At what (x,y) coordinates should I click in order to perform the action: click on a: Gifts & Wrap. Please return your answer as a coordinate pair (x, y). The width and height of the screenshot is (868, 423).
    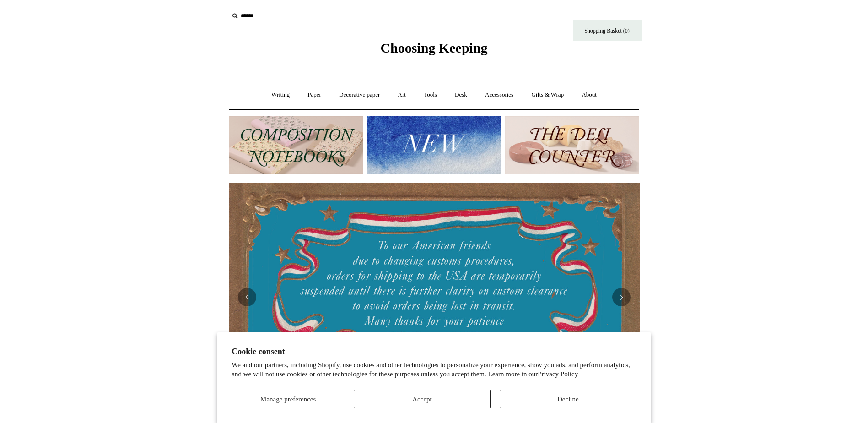
    Looking at the image, I should click on (548, 95).